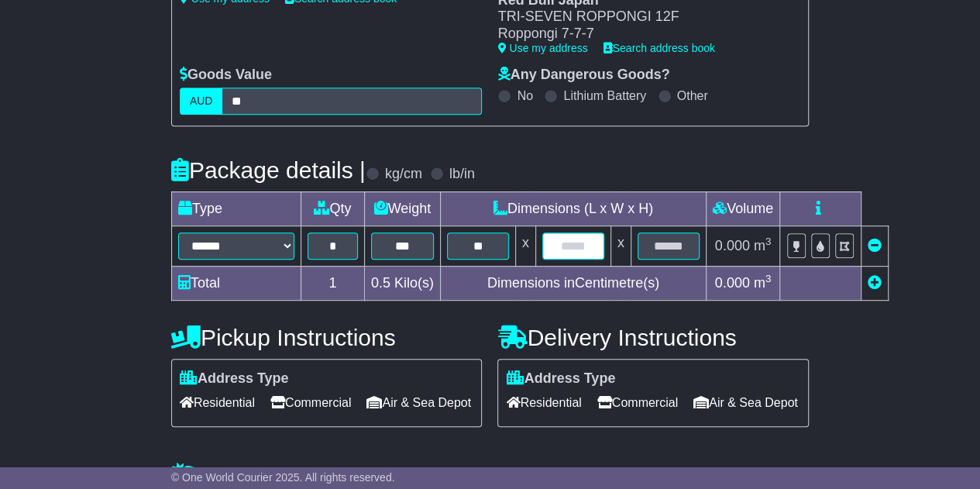 The height and width of the screenshot is (489, 980). I want to click on label: kg/cm, so click(403, 174).